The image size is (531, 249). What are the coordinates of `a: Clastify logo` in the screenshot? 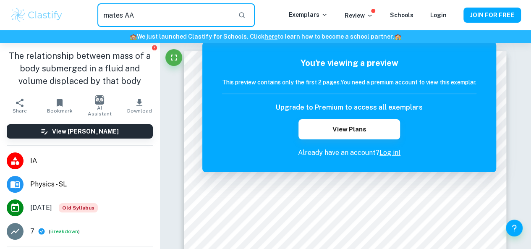 It's located at (37, 15).